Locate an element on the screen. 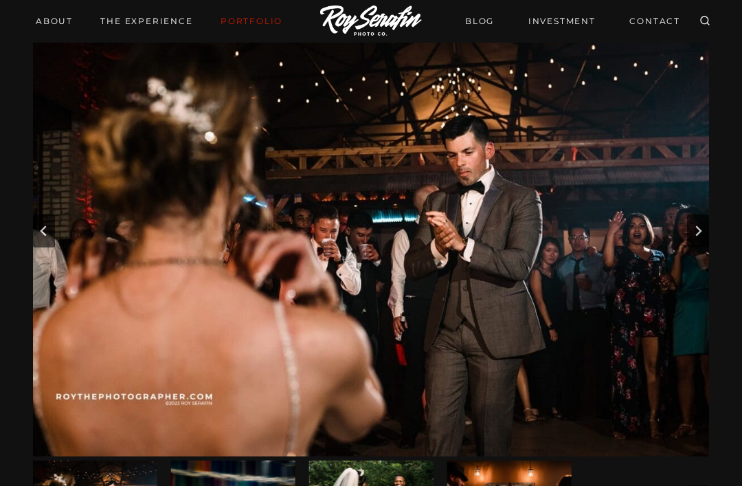 This screenshot has width=742, height=486. a: INVESTMENT is located at coordinates (562, 21).